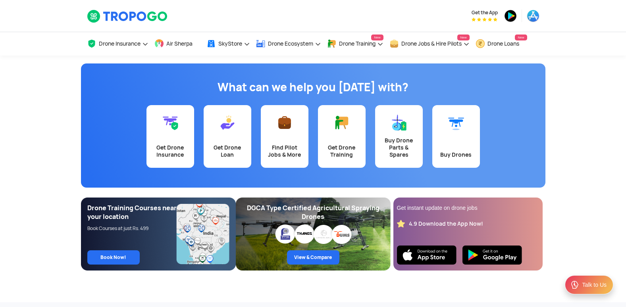 The image size is (626, 307). Describe the element at coordinates (285, 137) in the screenshot. I see `a: Find Pilot Jobs & More` at that location.